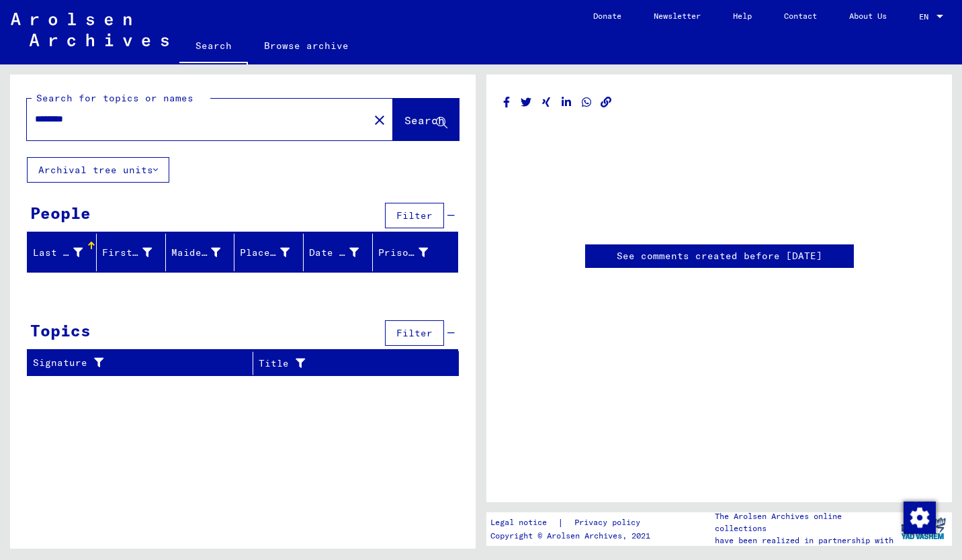 Image resolution: width=962 pixels, height=560 pixels. Describe the element at coordinates (927, 17) in the screenshot. I see `span: EN` at that location.